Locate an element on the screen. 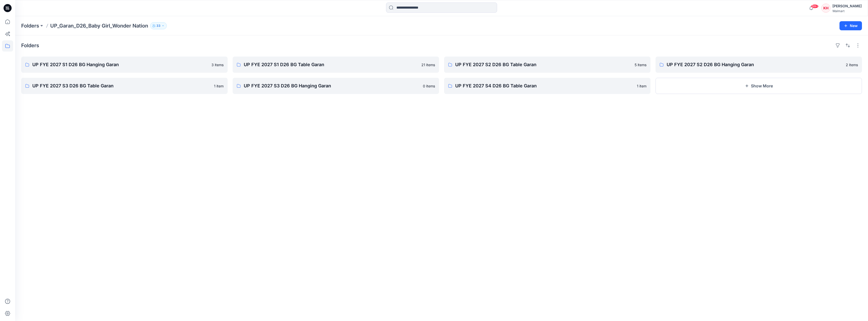 The image size is (868, 321). a: UP FYE 2027 S1 D26 BG Hanging Garan3 items is located at coordinates (124, 65).